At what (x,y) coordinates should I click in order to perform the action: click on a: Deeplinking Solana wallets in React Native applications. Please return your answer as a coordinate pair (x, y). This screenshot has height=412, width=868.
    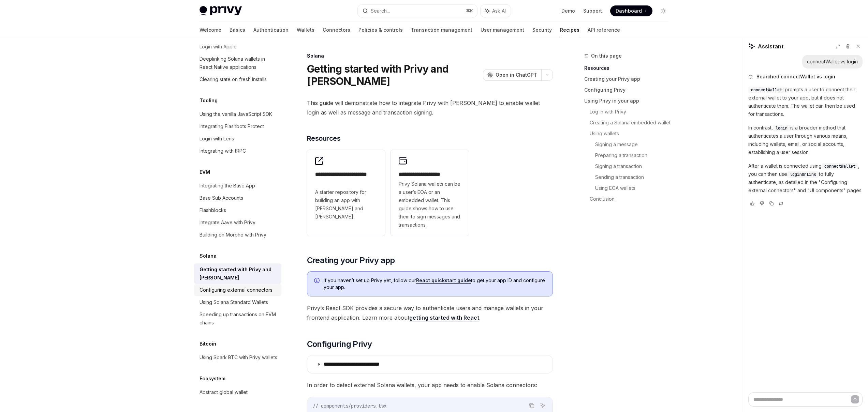
    Looking at the image, I should click on (238, 63).